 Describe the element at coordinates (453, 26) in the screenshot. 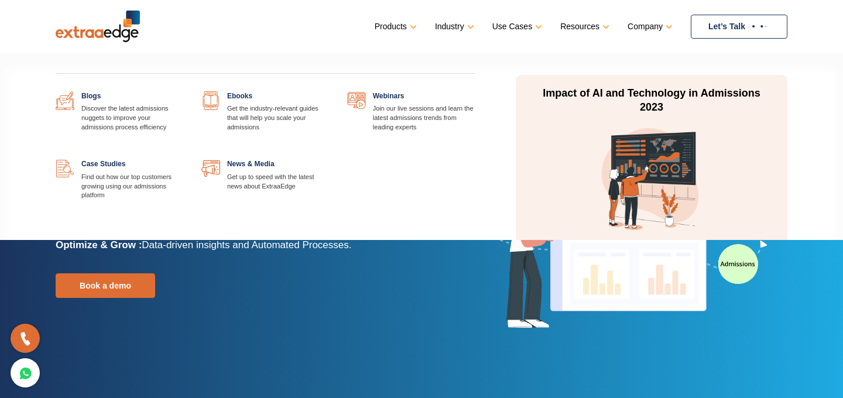

I see `a: Industry` at that location.